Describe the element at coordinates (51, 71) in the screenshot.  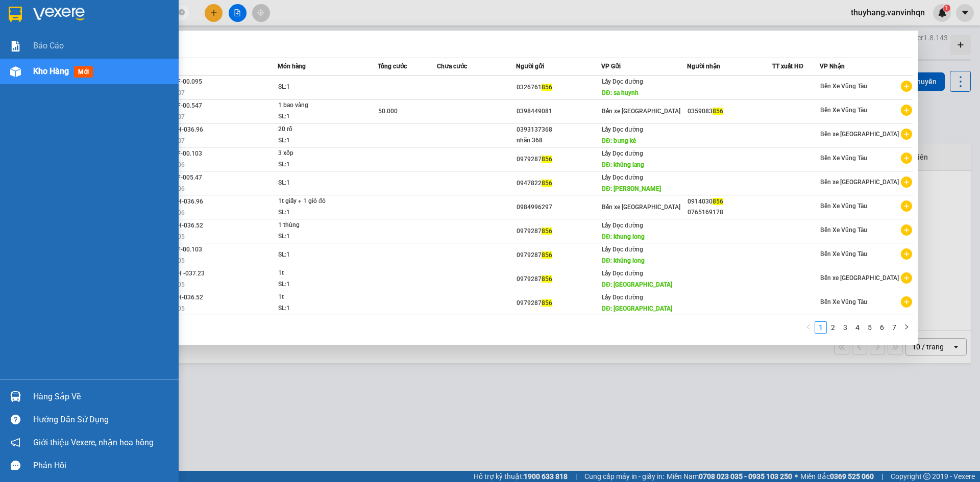
I see `span: Kho hàng` at that location.